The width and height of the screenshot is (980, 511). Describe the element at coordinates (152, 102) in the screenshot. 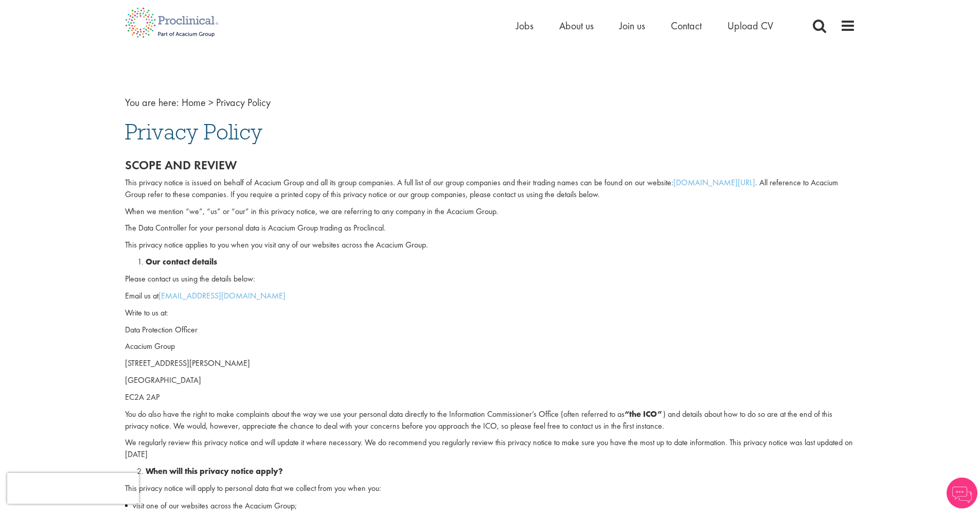

I see `span: You are here:` at that location.